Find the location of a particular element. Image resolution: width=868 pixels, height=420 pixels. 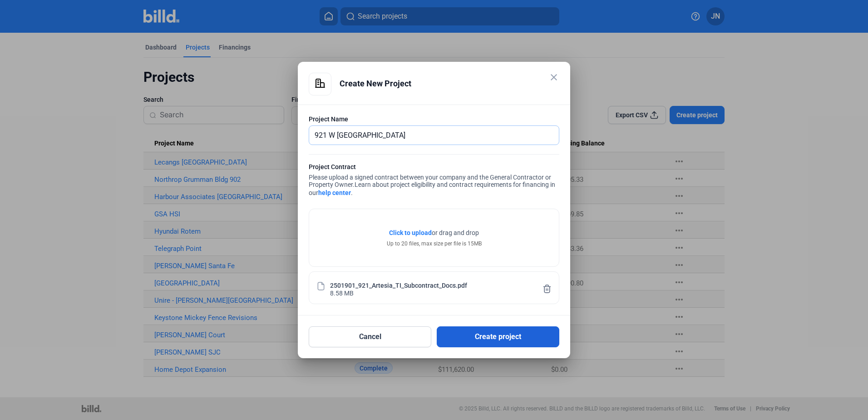

button: Create project is located at coordinates (498, 337).